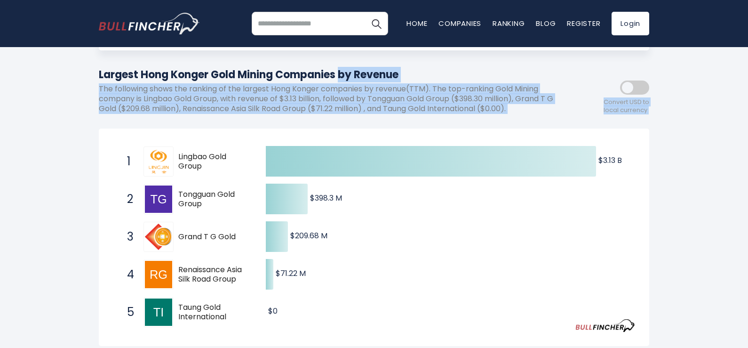 Image resolution: width=748 pixels, height=348 pixels. What do you see at coordinates (214, 199) in the screenshot?
I see `span: Tongguan Gold Group` at bounding box center [214, 199].